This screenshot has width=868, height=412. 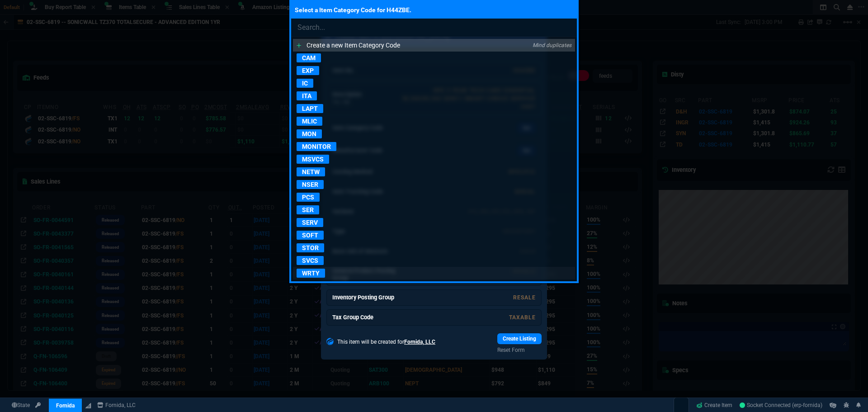 I want to click on p: SERV, so click(x=310, y=223).